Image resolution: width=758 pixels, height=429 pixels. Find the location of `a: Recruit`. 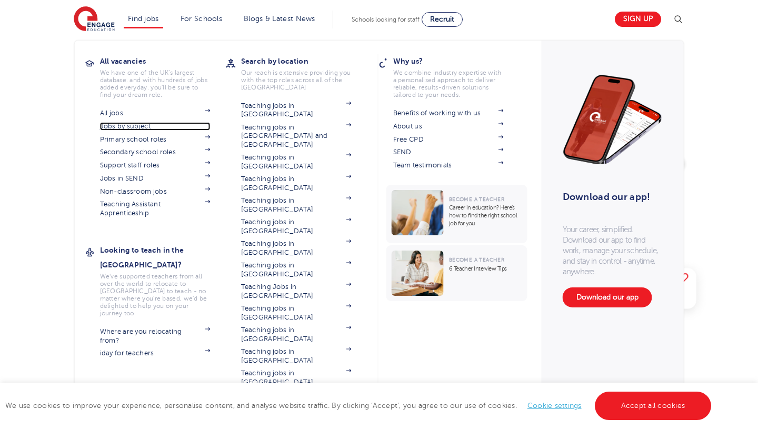

a: Recruit is located at coordinates (442, 19).